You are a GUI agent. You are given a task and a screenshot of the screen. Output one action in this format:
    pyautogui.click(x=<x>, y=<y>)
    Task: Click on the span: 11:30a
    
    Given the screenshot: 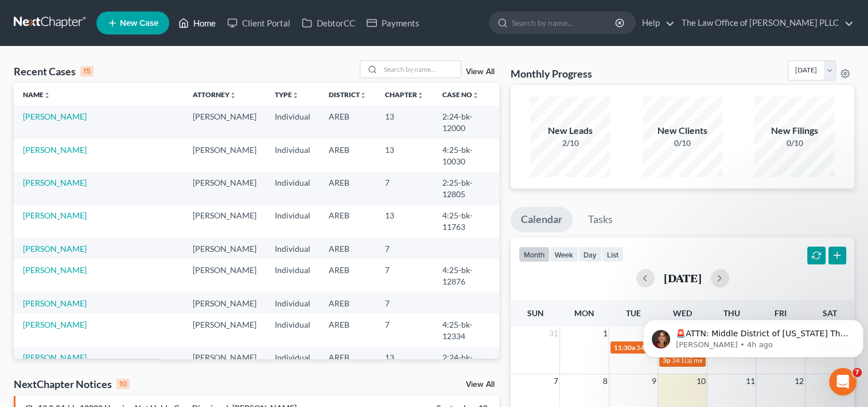 What is the action you would take?
    pyautogui.click(x=624, y=347)
    